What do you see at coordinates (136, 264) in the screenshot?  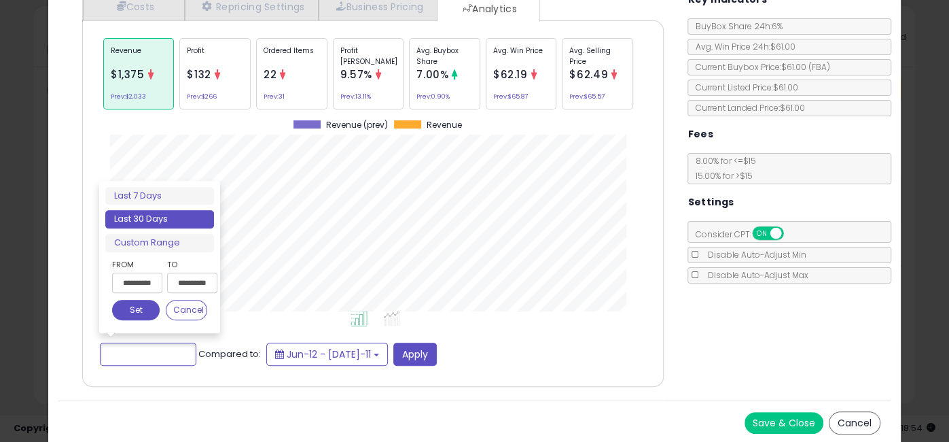 I see `label: From` at bounding box center [136, 264].